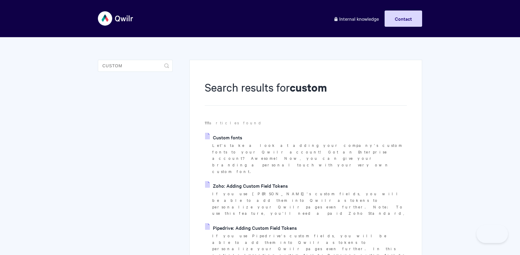 This screenshot has width=520, height=255. Describe the element at coordinates (116, 18) in the screenshot. I see `img: Qwilr Help Center` at that location.